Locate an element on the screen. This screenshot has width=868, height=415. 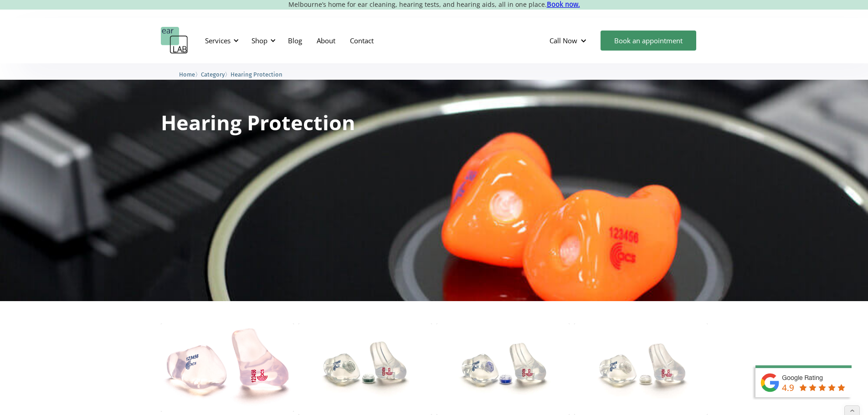
a: Contact is located at coordinates (362, 41).